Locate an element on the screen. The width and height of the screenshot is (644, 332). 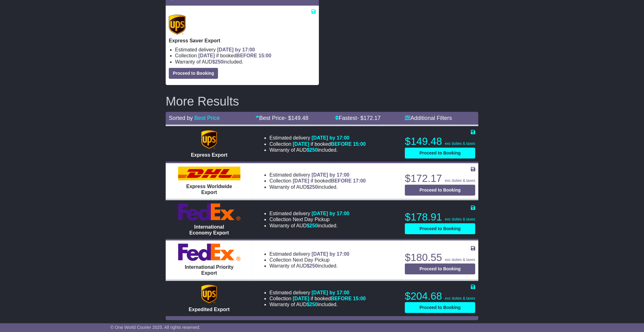
img: UPS (new): Express Saver Export is located at coordinates (177, 25).